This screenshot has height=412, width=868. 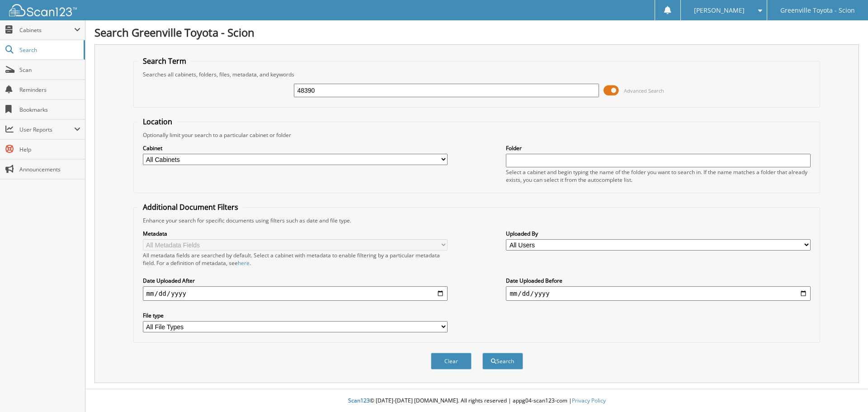 What do you see at coordinates (477, 74) in the screenshot?
I see `div: Searches all cabinets, folders, files, metadata, and keywords` at bounding box center [477, 74].